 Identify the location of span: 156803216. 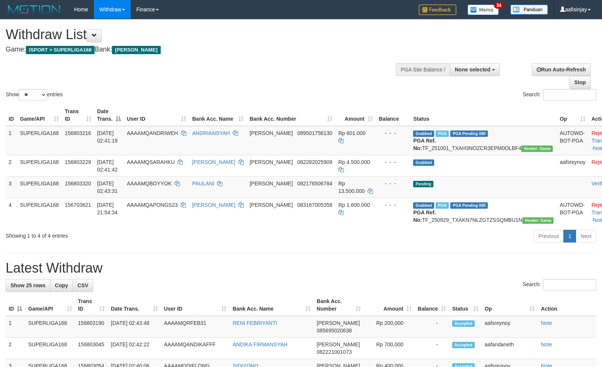
(78, 133).